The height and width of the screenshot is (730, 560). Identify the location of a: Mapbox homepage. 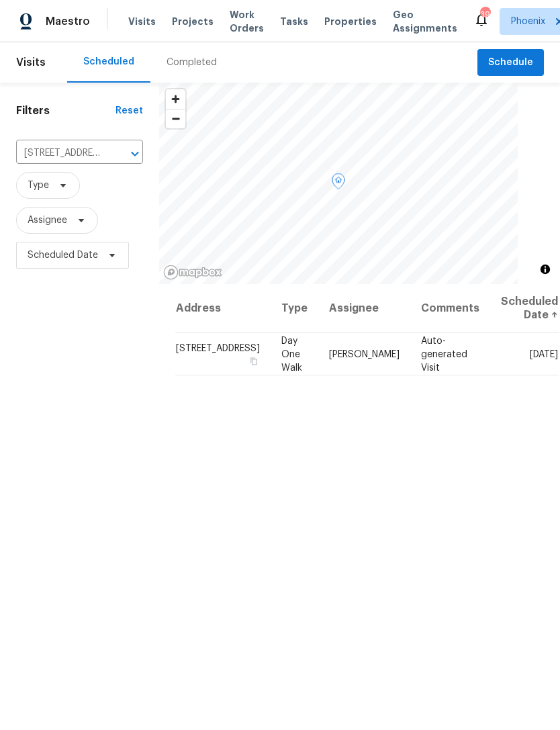
(193, 272).